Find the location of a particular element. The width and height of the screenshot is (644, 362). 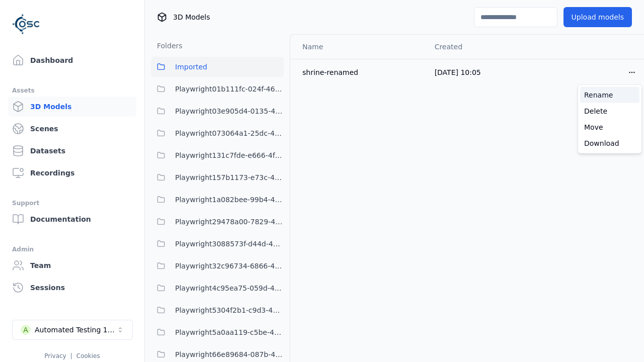

div: Move is located at coordinates (610, 127).